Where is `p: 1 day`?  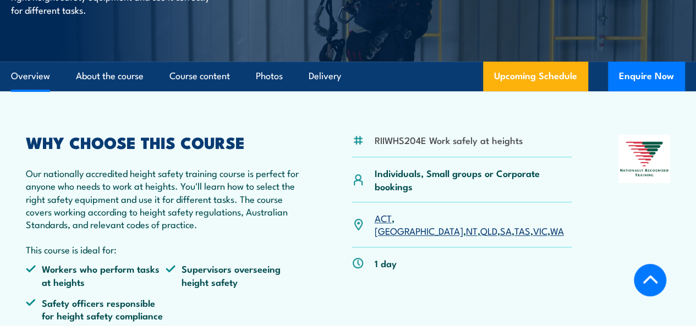 p: 1 day is located at coordinates (385, 263).